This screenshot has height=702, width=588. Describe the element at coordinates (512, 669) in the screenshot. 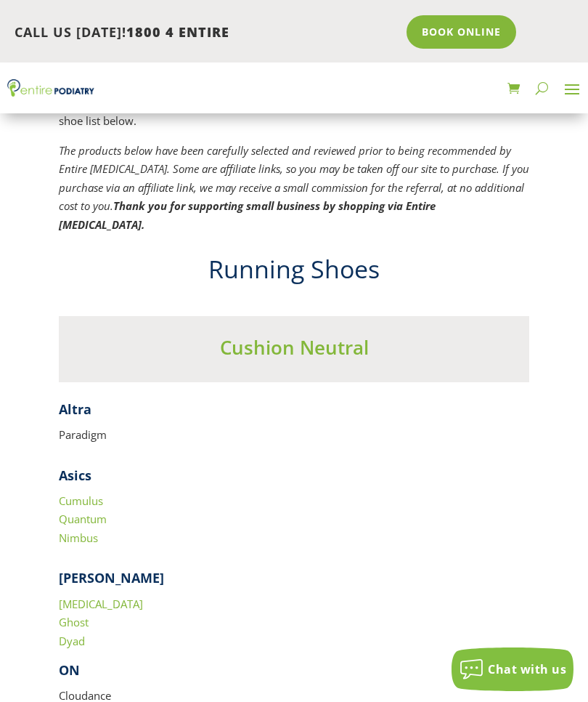

I see `button: Chat with us` at that location.